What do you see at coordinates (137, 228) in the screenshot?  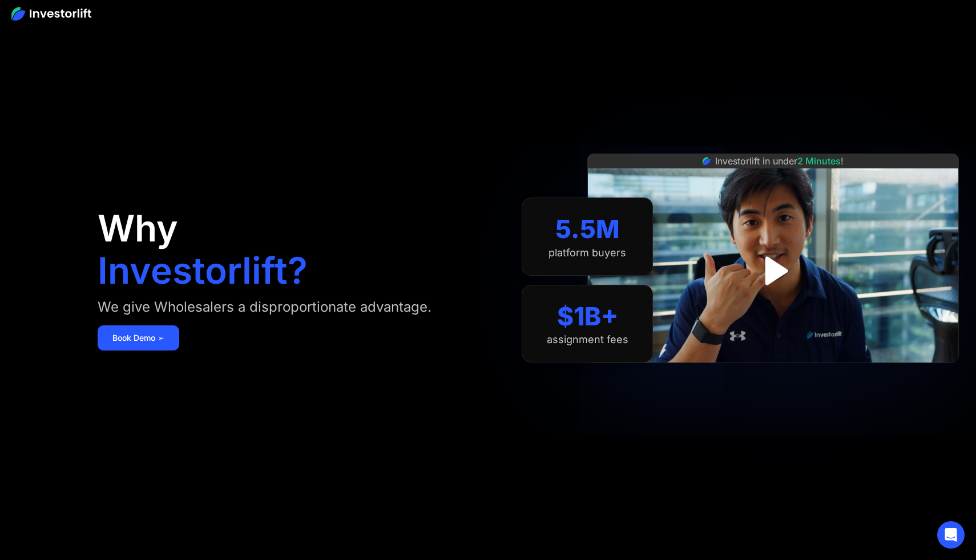 I see `h1: Why` at bounding box center [137, 228].